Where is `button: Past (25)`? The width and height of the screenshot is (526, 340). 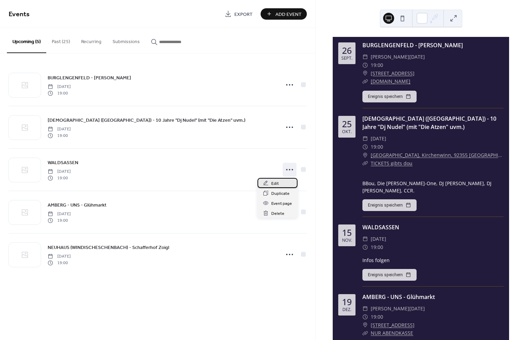 button: Past (25) is located at coordinates (61, 40).